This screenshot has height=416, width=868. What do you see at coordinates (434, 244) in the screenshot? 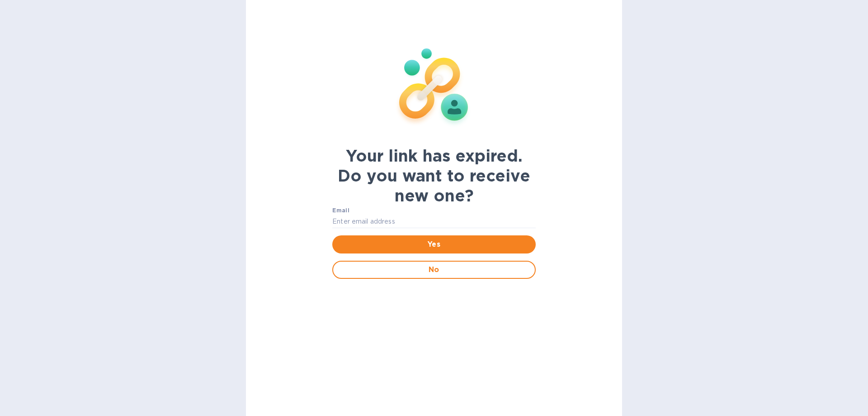
I see `button: Yes` at bounding box center [434, 244].